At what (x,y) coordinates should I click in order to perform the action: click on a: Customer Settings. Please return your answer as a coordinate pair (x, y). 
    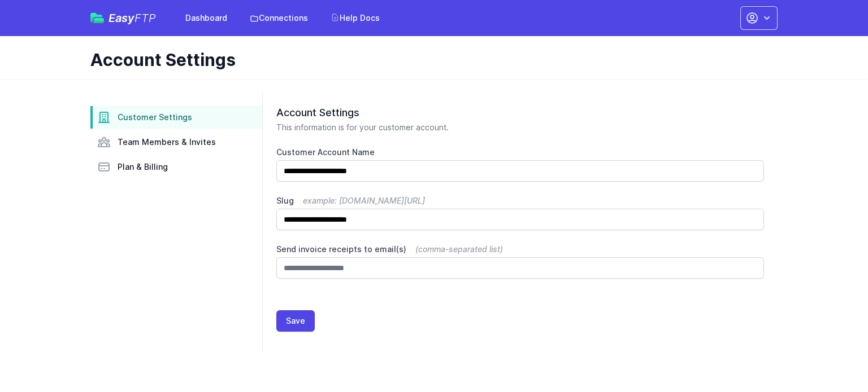
    Looking at the image, I should click on (176, 118).